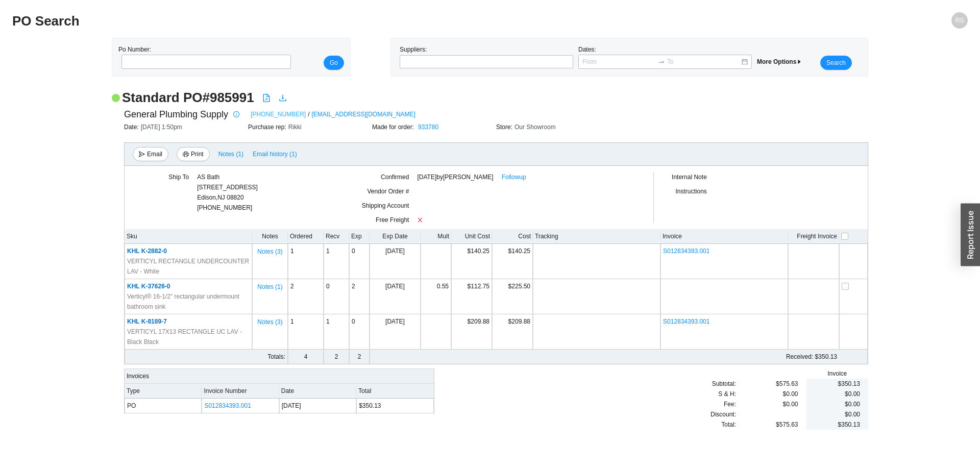 This screenshot has height=469, width=980. I want to click on span: Free Freight, so click(392, 220).